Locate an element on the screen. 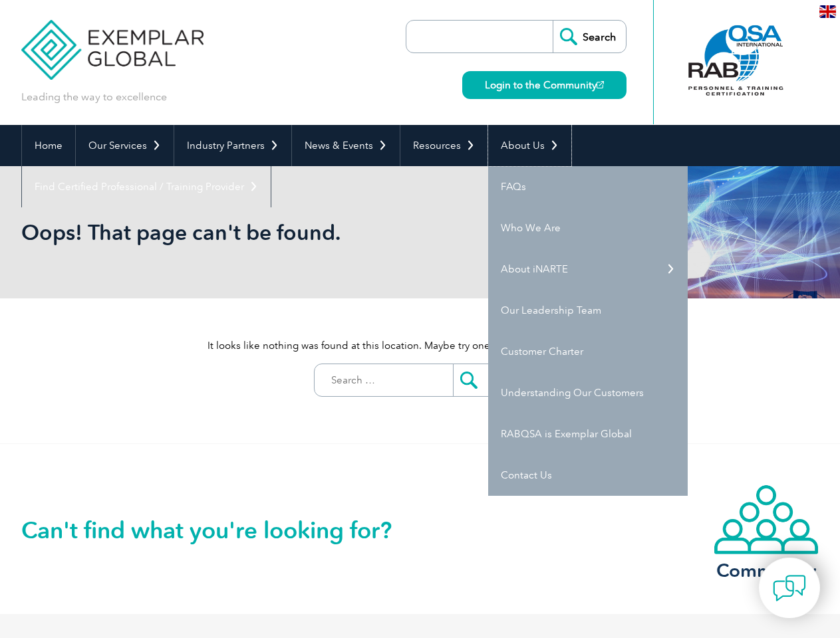 The image size is (840, 638). img: en is located at coordinates (827, 11).